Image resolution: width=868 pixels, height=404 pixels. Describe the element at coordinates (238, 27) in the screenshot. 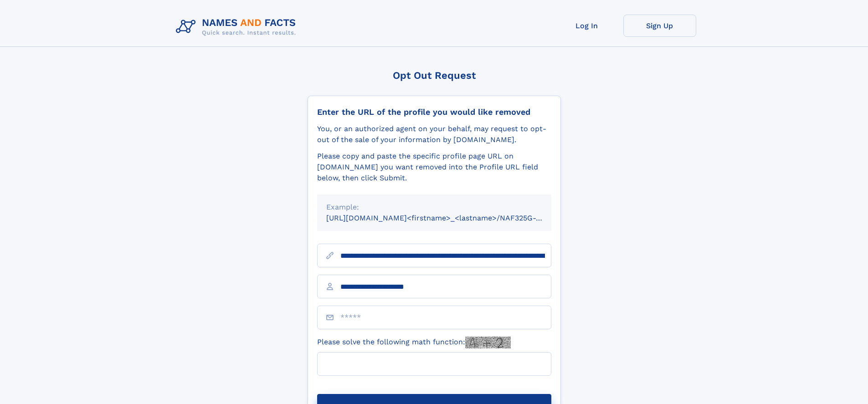

I see `img: Logo Names and Facts` at that location.